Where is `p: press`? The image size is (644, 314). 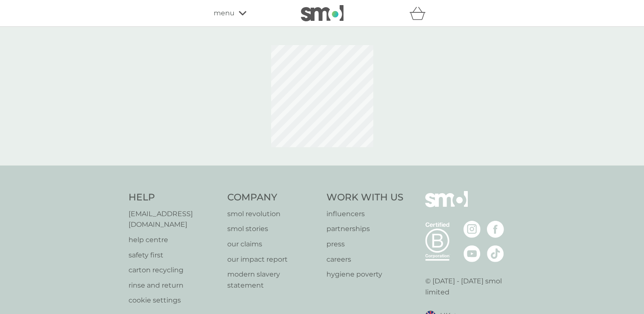 p: press is located at coordinates (365, 244).